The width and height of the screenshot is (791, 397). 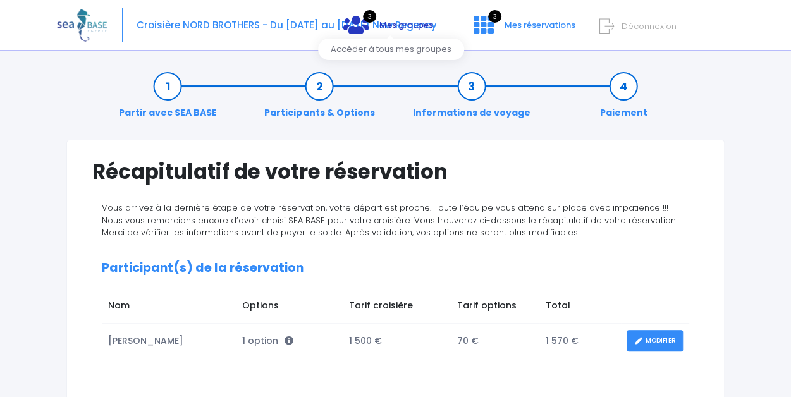 What do you see at coordinates (267, 341) in the screenshot?
I see `span: 1 option` at bounding box center [267, 341].